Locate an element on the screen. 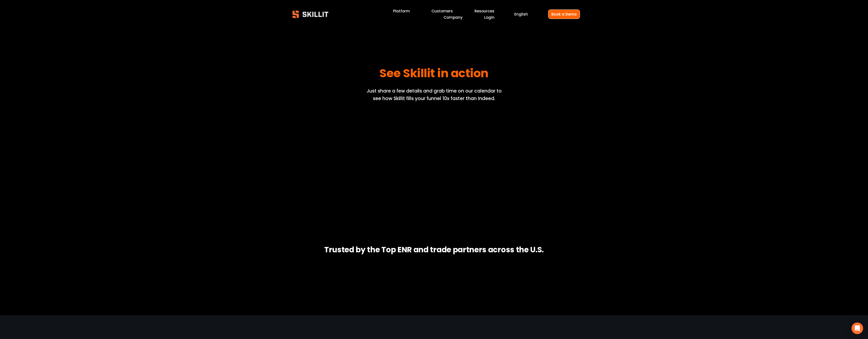 This screenshot has width=868, height=339. a: Customers is located at coordinates (442, 11).